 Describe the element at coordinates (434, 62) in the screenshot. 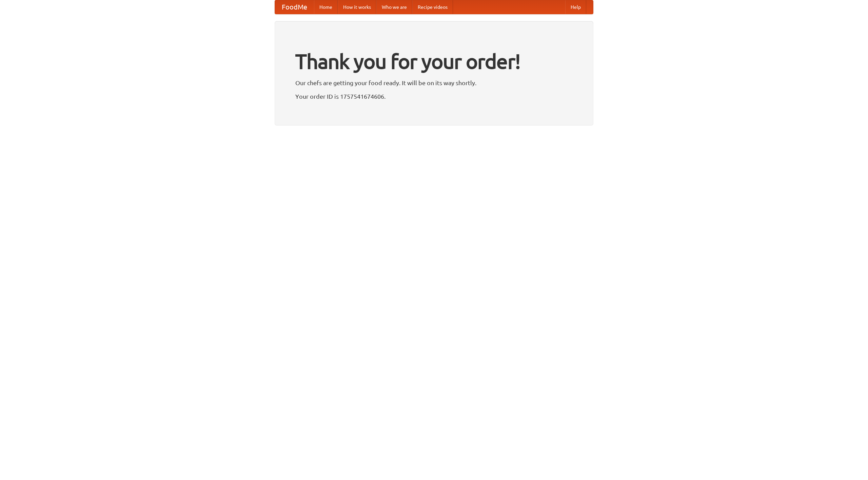

I see `h1: Thank you for your order!` at that location.